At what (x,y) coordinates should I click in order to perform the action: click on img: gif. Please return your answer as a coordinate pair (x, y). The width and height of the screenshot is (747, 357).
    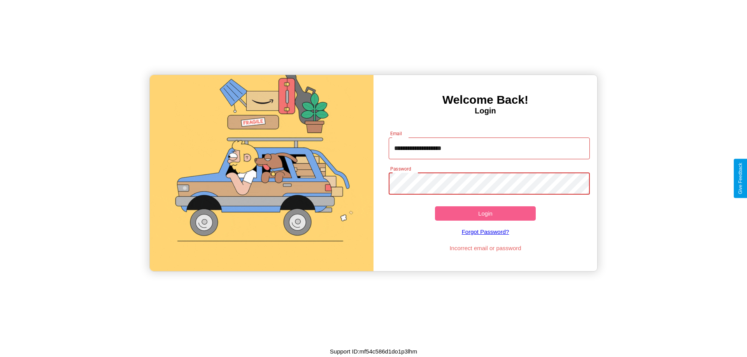
    Looking at the image, I should click on (261, 173).